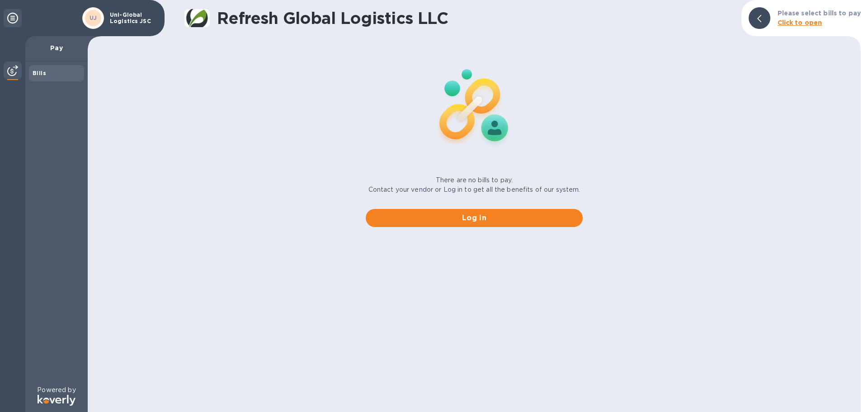 The height and width of the screenshot is (412, 868). What do you see at coordinates (56, 389) in the screenshot?
I see `p: Powered by` at bounding box center [56, 389].